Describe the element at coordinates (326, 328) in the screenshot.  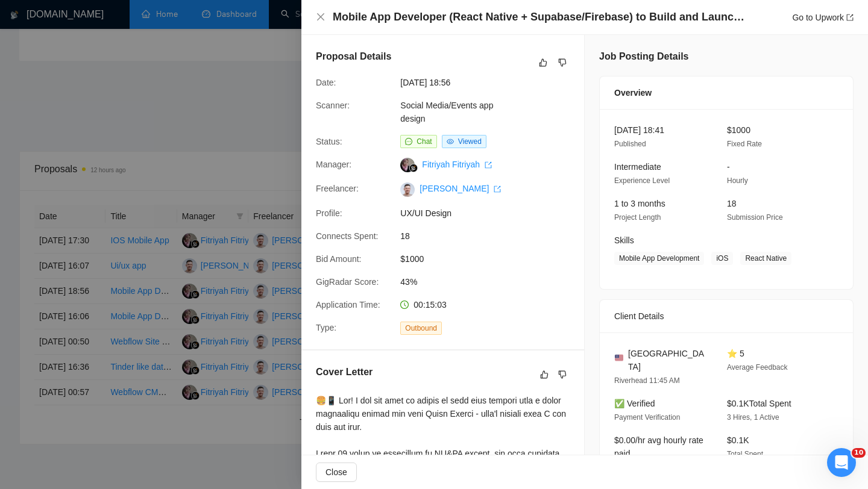
I see `span: Type:` at that location.